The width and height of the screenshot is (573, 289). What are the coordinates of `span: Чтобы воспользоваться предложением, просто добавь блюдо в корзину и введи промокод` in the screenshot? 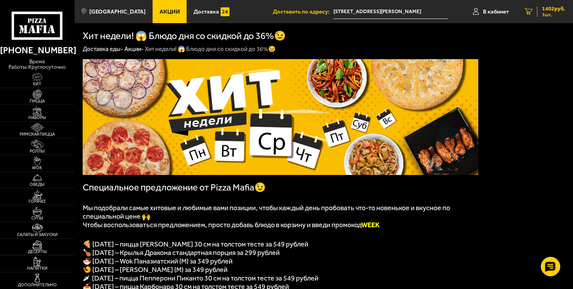 It's located at (232, 225).